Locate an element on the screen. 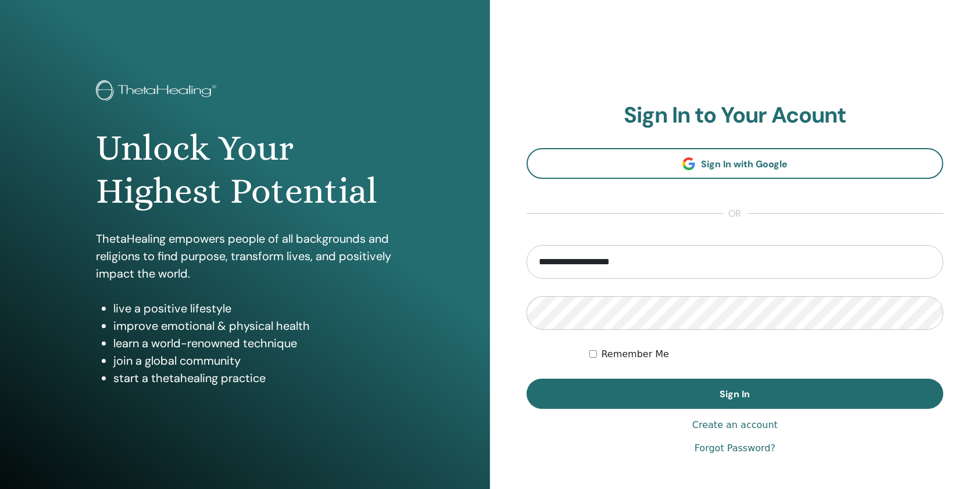 The height and width of the screenshot is (489, 980). li: live a positive lifestyle is located at coordinates (253, 309).